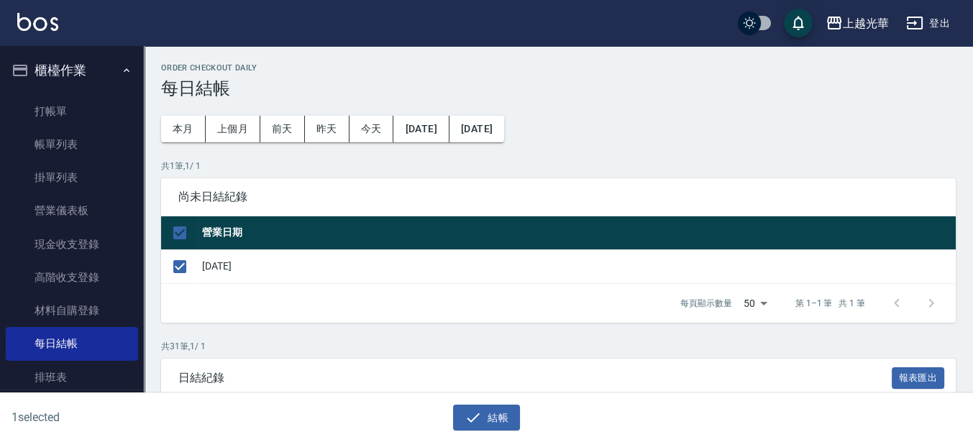 The width and height of the screenshot is (973, 442). What do you see at coordinates (928, 23) in the screenshot?
I see `button: 登出` at bounding box center [928, 23].